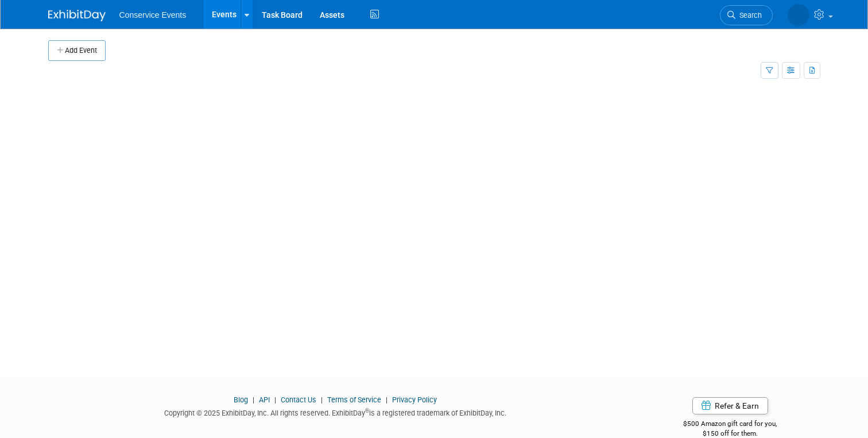  I want to click on a: Contact Us, so click(298, 399).